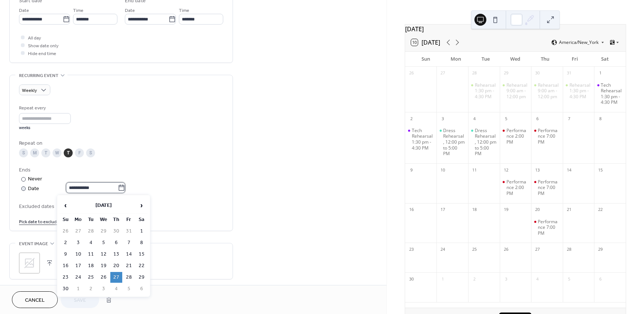  What do you see at coordinates (411, 210) in the screenshot?
I see `div: 16` at bounding box center [411, 210].